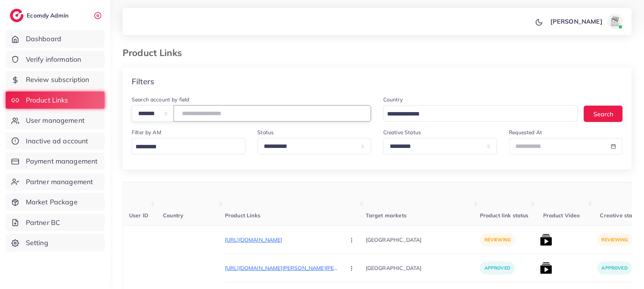 Image resolution: width=644 pixels, height=289 pixels. I want to click on a: Review subscription, so click(55, 80).